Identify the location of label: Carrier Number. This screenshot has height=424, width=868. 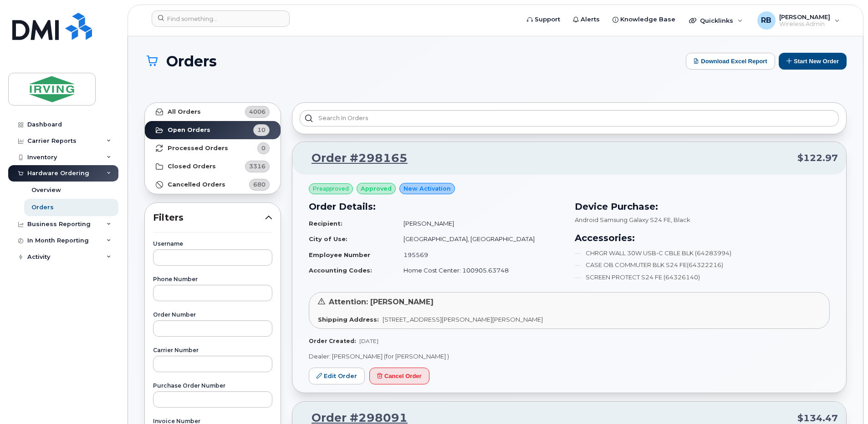
(213, 350).